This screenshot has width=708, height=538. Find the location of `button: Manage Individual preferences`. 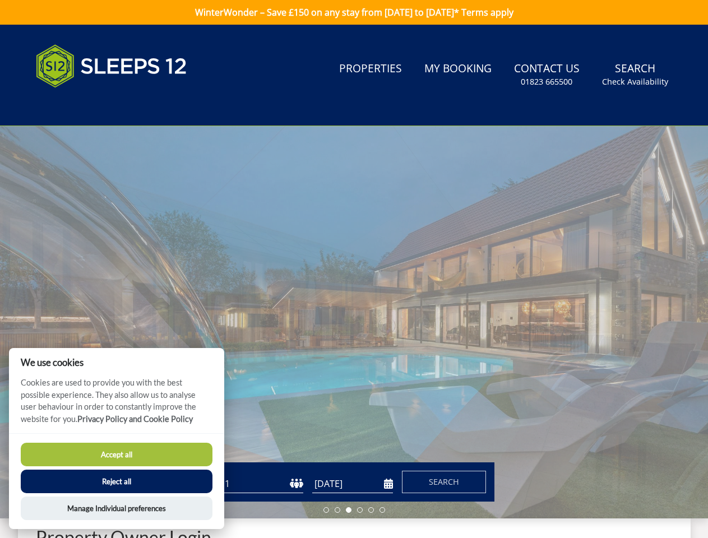

button: Manage Individual preferences is located at coordinates (117, 508).